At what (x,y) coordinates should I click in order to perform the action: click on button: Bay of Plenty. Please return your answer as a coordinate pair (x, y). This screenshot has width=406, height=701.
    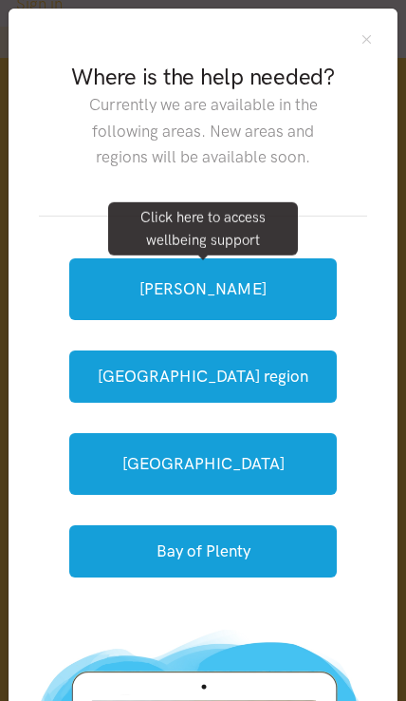
    Looking at the image, I should click on (203, 551).